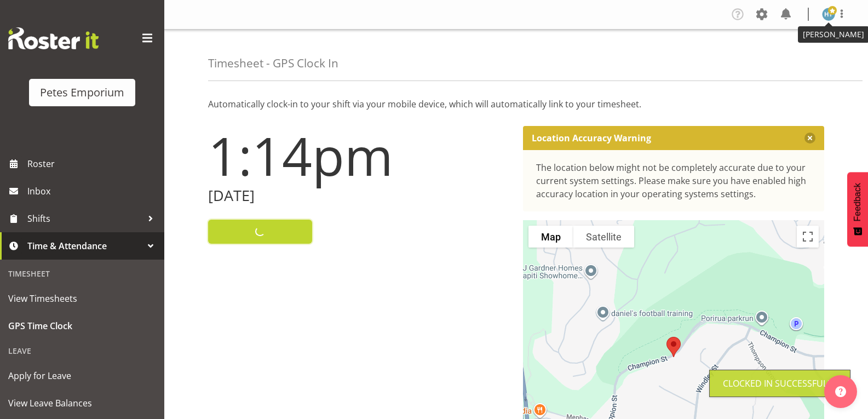 The image size is (868, 419). I want to click on button: Close message, so click(810, 138).